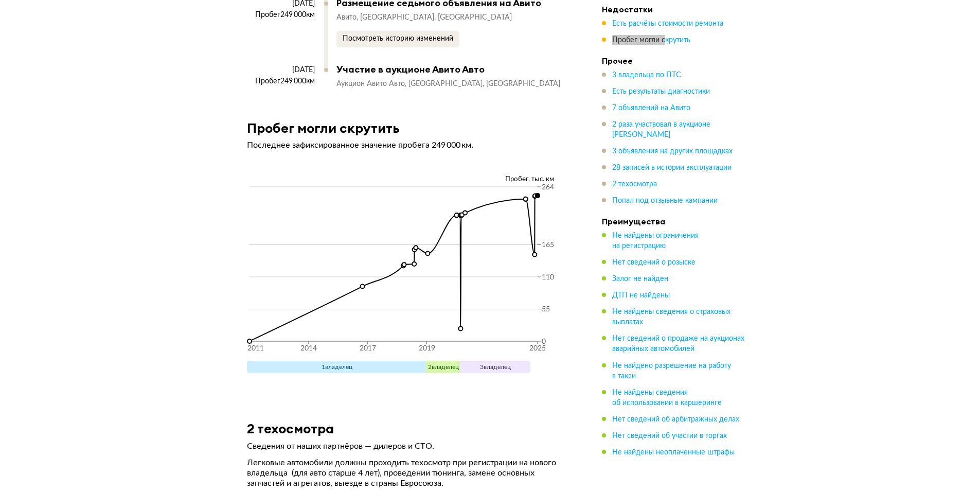 The height and width of the screenshot is (492, 980). Describe the element at coordinates (673, 452) in the screenshot. I see `span: Не найдены неоплаченные штрафы` at that location.